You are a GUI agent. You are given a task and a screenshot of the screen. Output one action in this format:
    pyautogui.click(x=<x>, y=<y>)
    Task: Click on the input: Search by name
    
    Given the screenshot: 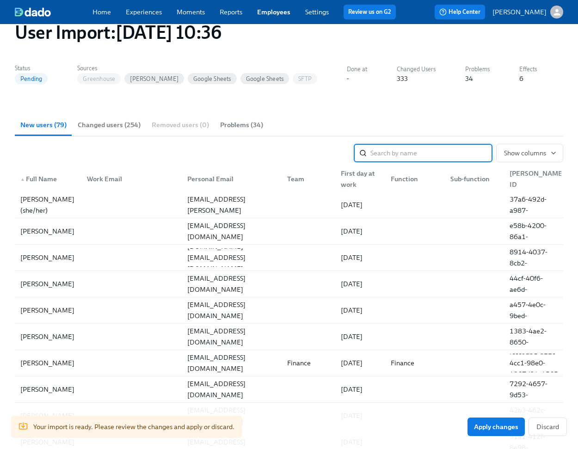 What is the action you would take?
    pyautogui.click(x=432, y=153)
    